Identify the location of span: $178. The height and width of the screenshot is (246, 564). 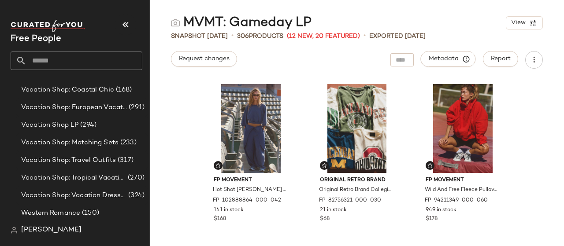
(431, 219).